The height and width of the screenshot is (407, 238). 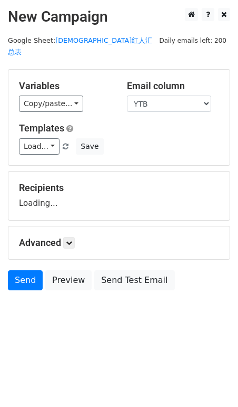 What do you see at coordinates (119, 17) in the screenshot?
I see `h2: New Campaign` at bounding box center [119, 17].